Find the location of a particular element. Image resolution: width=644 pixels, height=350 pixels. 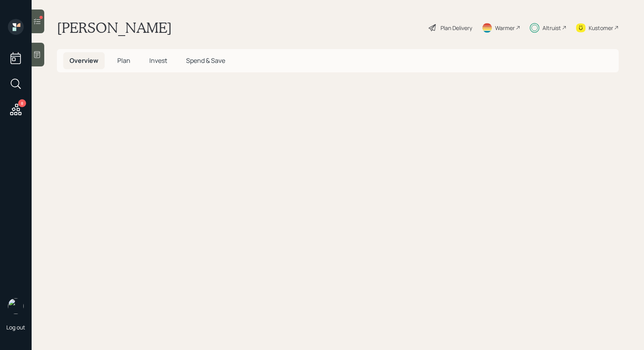

div: Warmer is located at coordinates (505, 28).